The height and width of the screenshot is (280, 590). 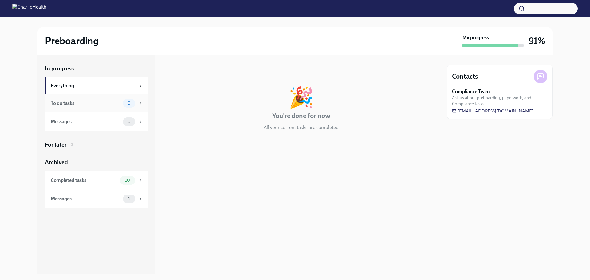 What do you see at coordinates (96, 162) in the screenshot?
I see `div: Archived` at bounding box center [96, 162].